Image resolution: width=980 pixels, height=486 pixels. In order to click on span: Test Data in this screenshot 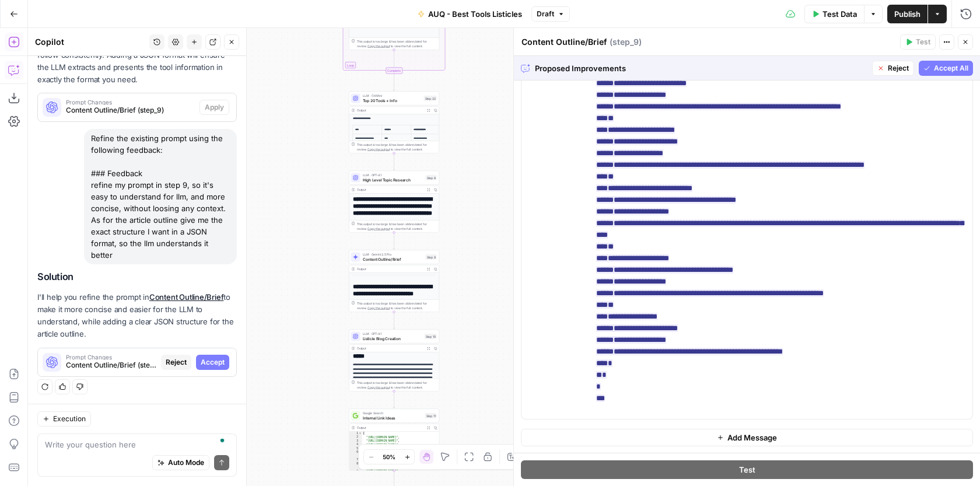, I will do `click(840, 14)`.